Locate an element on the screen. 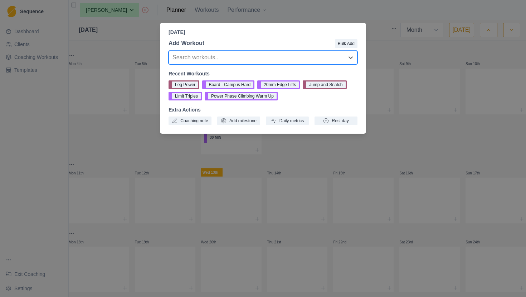  button: Add milestone is located at coordinates (239, 121).